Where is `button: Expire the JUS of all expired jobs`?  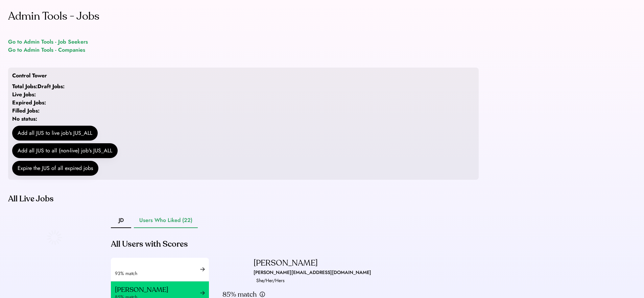
button: Expire the JUS of all expired jobs is located at coordinates (55, 168).